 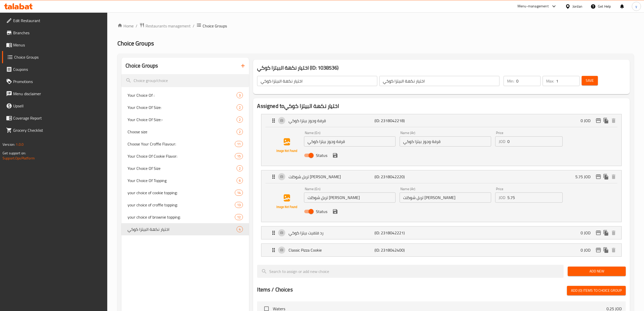 I want to click on span: Choose Your Croffle Flavour:, so click(x=181, y=144).